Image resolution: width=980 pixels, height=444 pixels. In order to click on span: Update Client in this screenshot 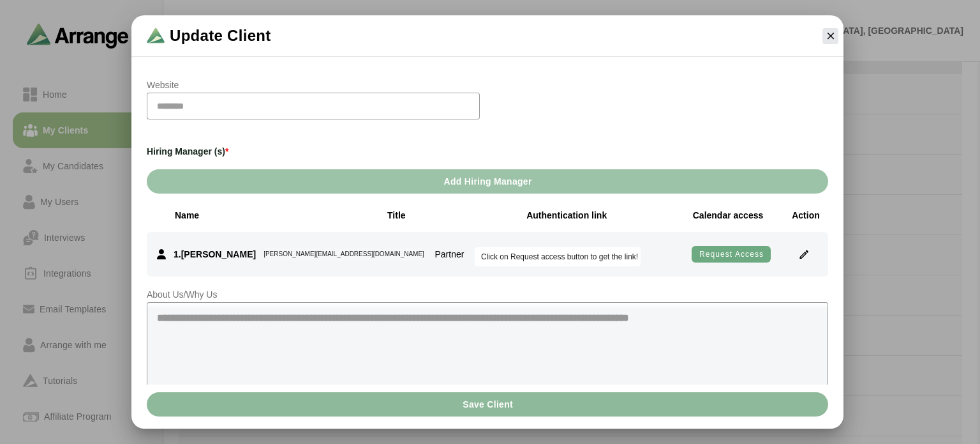, I will do `click(220, 36)`.